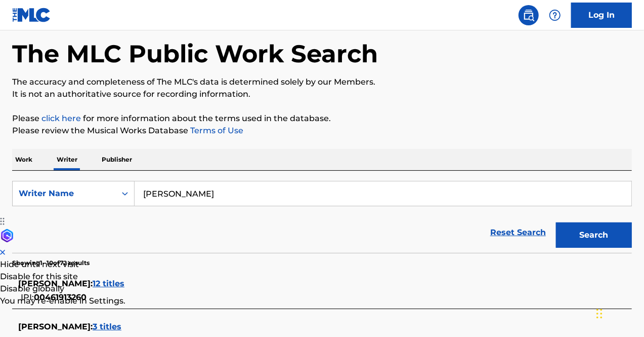  Describe the element at coordinates (322, 118) in the screenshot. I see `p: Please for more information about the terms used in the database.` at that location.